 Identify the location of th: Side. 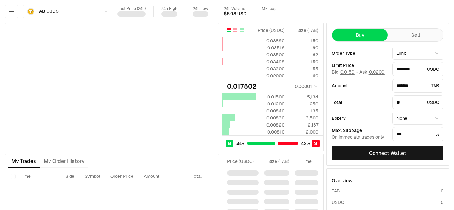
(70, 177).